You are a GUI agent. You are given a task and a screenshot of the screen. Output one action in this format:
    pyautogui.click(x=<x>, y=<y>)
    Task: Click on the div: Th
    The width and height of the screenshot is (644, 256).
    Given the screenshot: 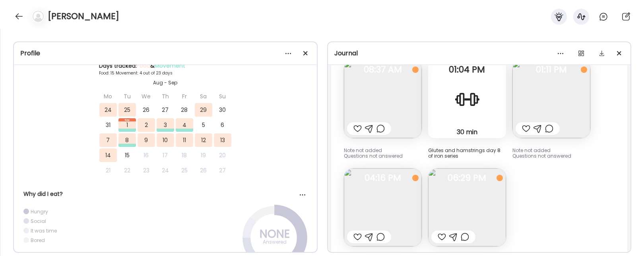 What is the action you would take?
    pyautogui.click(x=165, y=96)
    